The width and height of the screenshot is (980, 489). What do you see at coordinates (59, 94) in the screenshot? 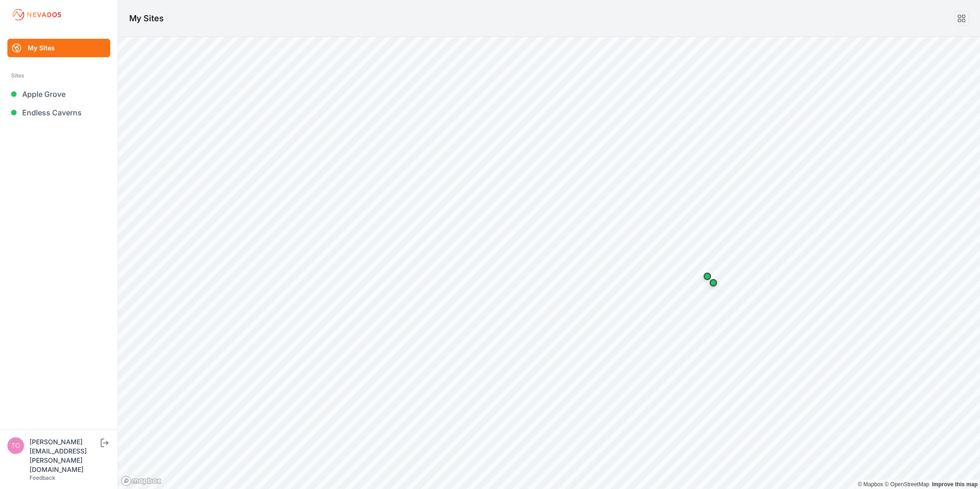
I see `a: Apple Grove` at bounding box center [59, 94].